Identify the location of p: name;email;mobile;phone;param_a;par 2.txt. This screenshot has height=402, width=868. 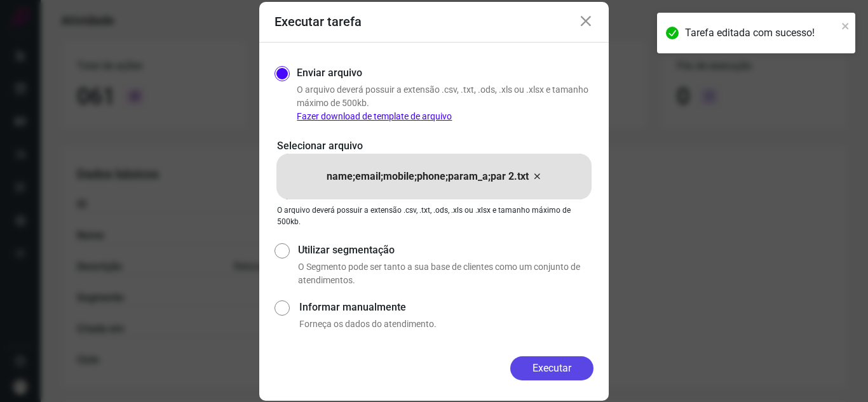
(428, 176).